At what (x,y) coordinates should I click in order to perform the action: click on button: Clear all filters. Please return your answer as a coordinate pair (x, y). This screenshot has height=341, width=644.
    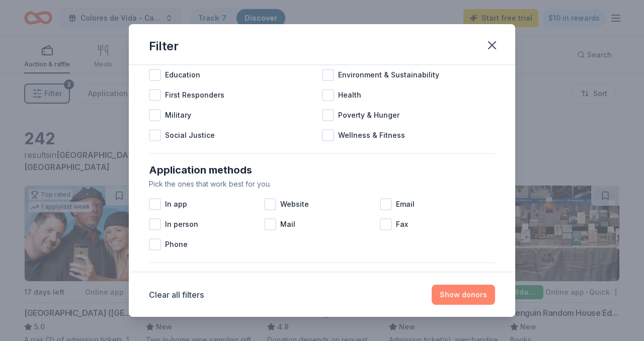
    Looking at the image, I should click on (176, 295).